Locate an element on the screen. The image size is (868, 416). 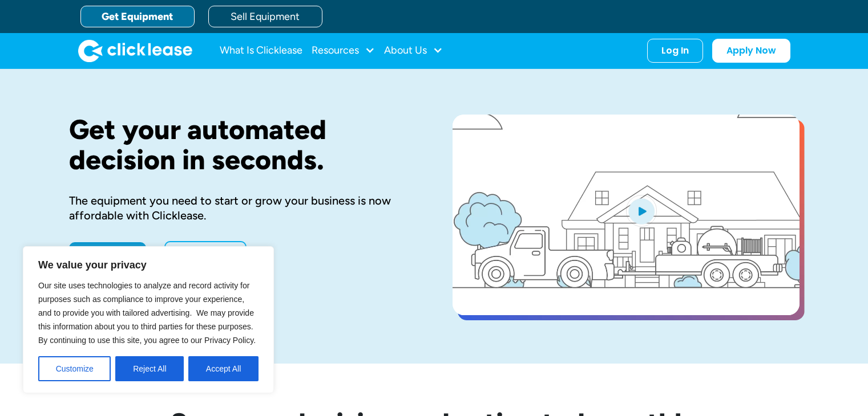
span: Our site uses technologies to analyze and record activity for purposes such as compliance to impr... is located at coordinates (147, 313).